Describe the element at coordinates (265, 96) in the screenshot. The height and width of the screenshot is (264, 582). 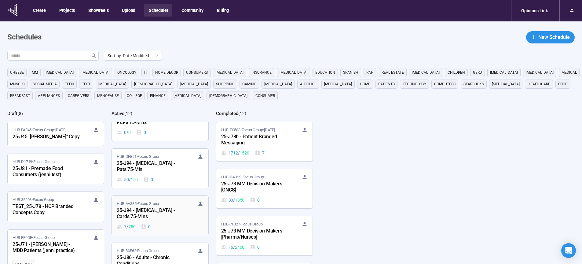
I see `span: consumer` at that location.